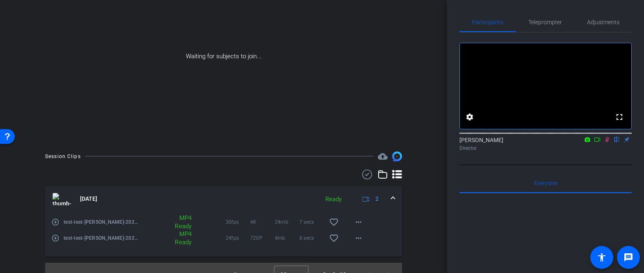 The height and width of the screenshot is (273, 644). I want to click on mat-icon: cloud_upload, so click(383, 156).